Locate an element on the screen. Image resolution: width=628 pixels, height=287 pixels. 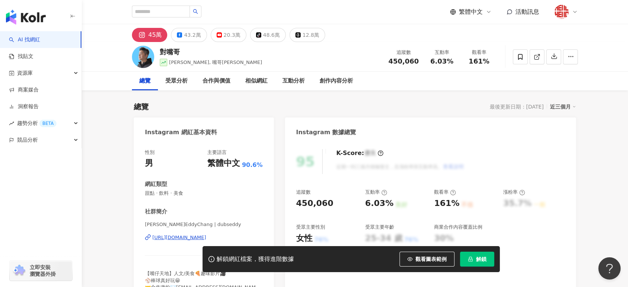
div: 48.6萬 is located at coordinates (271, 35).